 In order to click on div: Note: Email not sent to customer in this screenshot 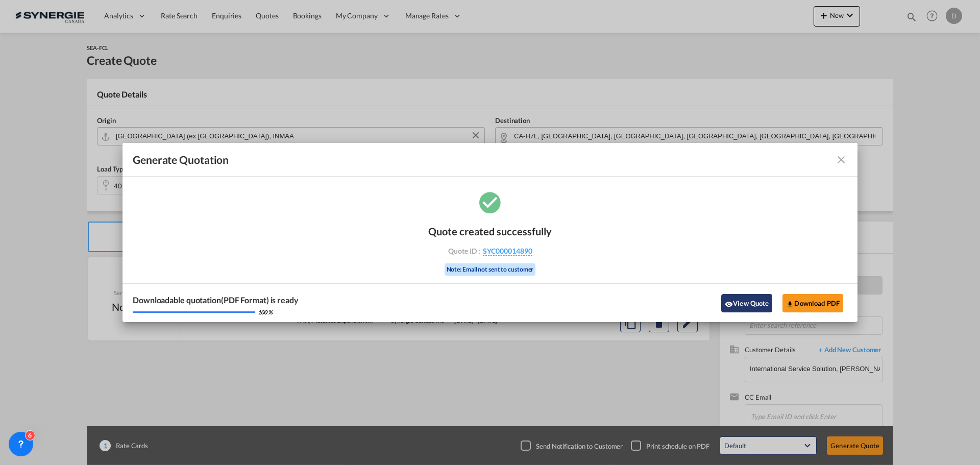, I will do `click(490, 269)`.